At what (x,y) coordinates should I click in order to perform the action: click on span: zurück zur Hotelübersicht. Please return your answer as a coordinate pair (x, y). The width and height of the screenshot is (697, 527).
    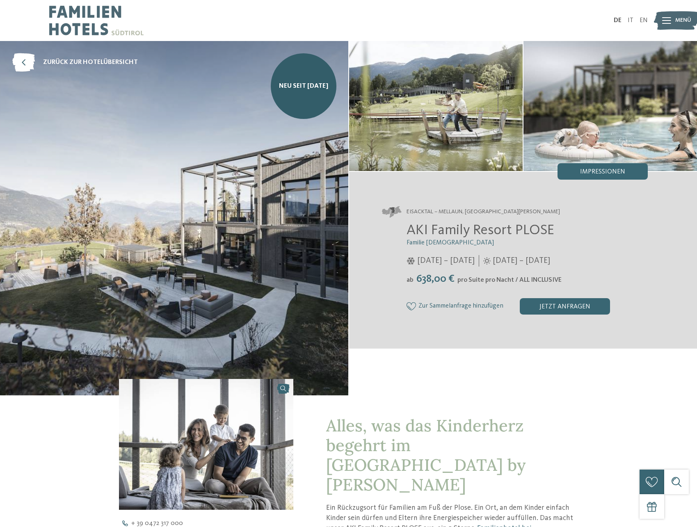
    Looking at the image, I should click on (90, 62).